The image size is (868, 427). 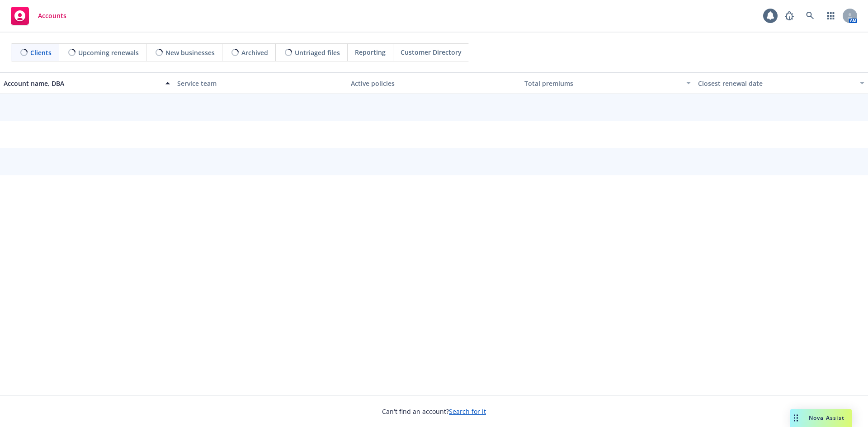 I want to click on span: Can't find an account?, so click(x=434, y=411).